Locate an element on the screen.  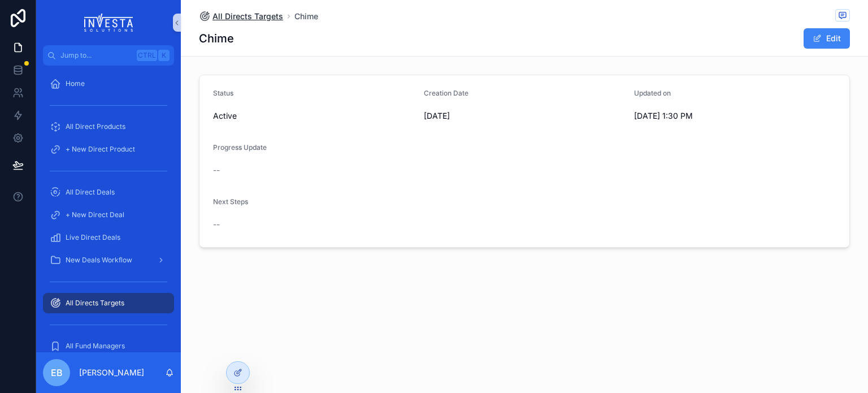
span: All Direct Products is located at coordinates (96, 126).